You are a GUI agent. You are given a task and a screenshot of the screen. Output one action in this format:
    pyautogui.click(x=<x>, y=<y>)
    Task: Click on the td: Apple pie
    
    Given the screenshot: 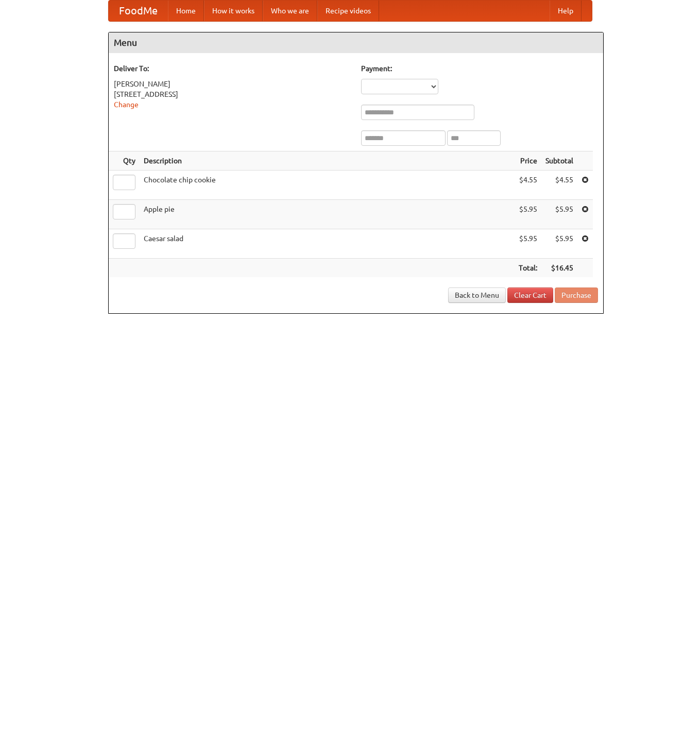 What is the action you would take?
    pyautogui.click(x=327, y=215)
    